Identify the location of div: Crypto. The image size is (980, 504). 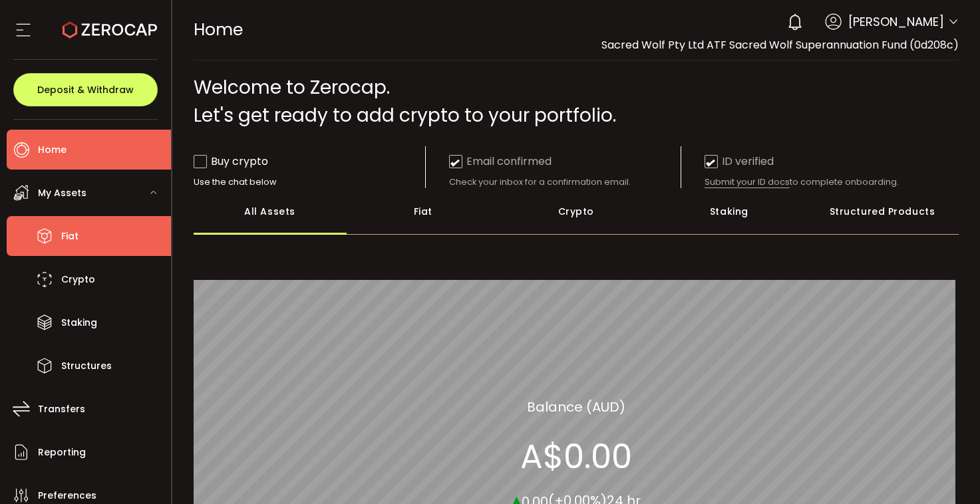
(576, 211).